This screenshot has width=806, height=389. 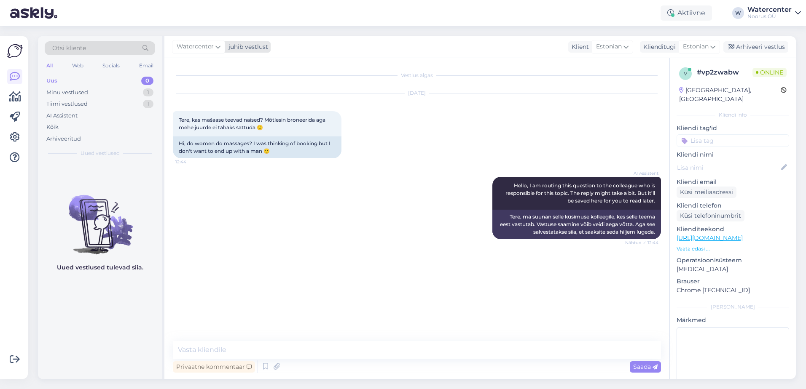 What do you see at coordinates (738, 13) in the screenshot?
I see `div: W` at bounding box center [738, 13].